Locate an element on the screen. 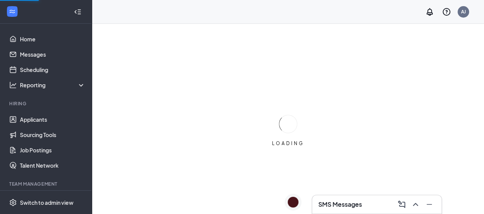 The height and width of the screenshot is (214, 484). a: Messages is located at coordinates (52, 54).